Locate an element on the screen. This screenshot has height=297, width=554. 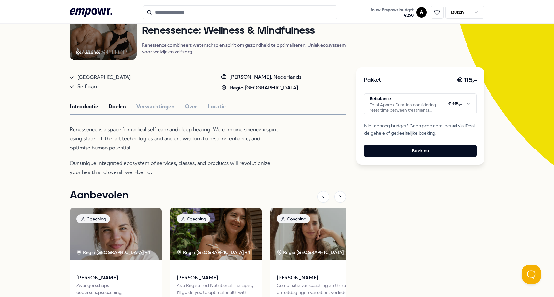
span: Niet genoeg budget? Geen probleem, betaal via iDeal de gehele of gedeeltelijke boeking. is located at coordinates (420, 129).